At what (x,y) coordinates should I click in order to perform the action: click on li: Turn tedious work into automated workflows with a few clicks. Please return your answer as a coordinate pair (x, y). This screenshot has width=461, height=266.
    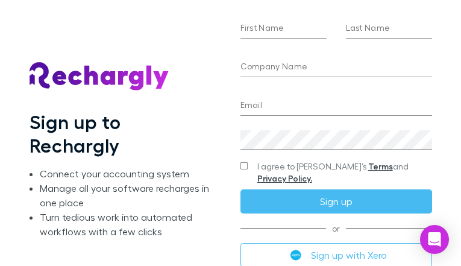
    Looking at the image, I should click on (128, 224).